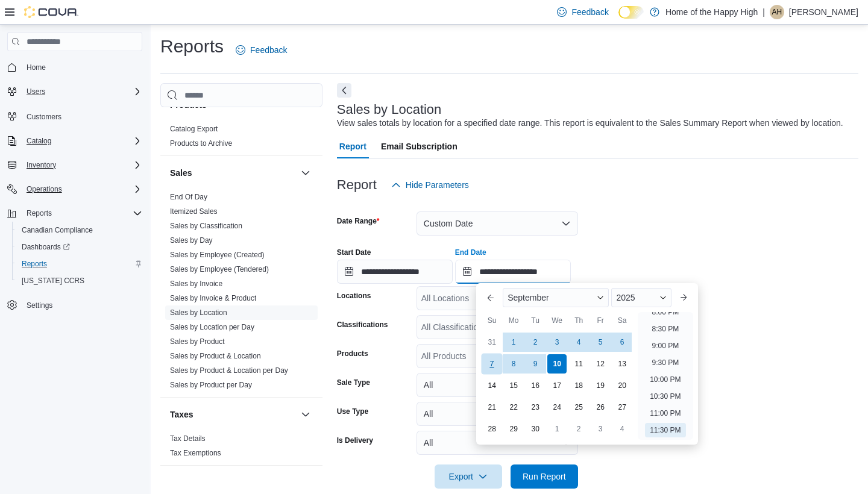 The image size is (868, 494). What do you see at coordinates (622, 342) in the screenshot?
I see `div: day-6` at bounding box center [622, 342].